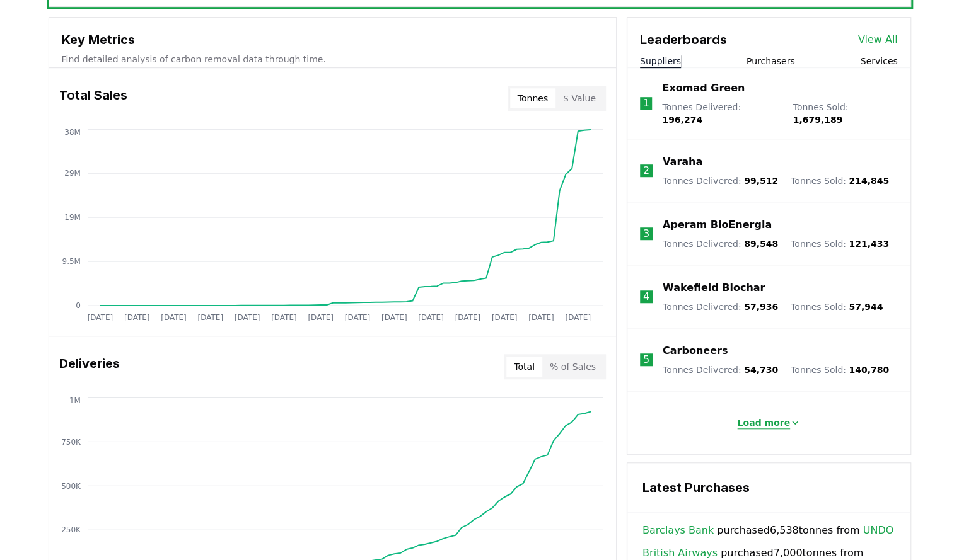  What do you see at coordinates (646, 103) in the screenshot?
I see `p: 1` at bounding box center [646, 103].